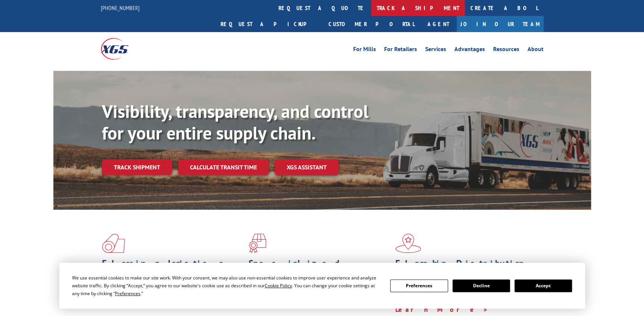 The height and width of the screenshot is (316, 644). I want to click on a: XGS ASSISTANT, so click(307, 167).